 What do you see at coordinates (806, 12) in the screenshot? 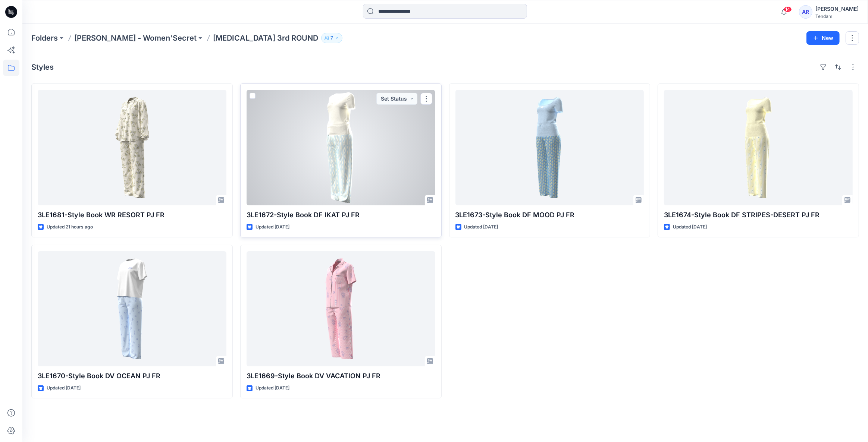
I see `div: AR` at bounding box center [806, 12].